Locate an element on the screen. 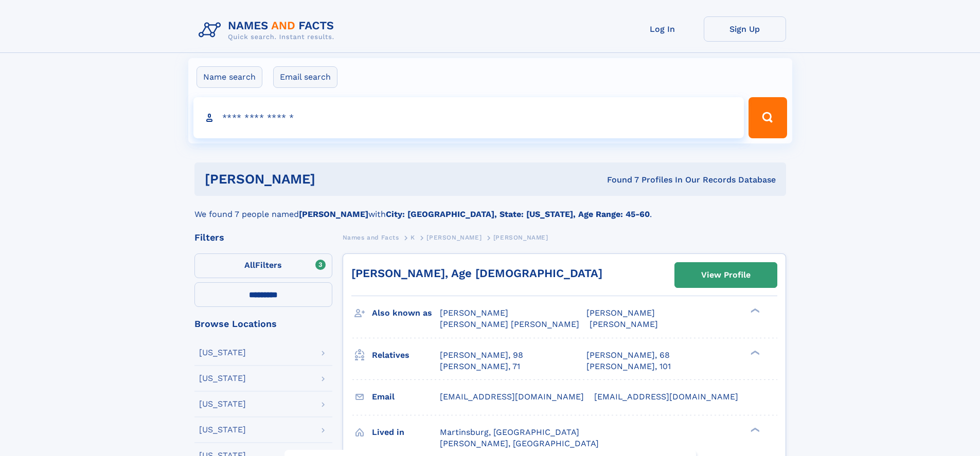 Image resolution: width=980 pixels, height=456 pixels. span: K is located at coordinates (413, 238).